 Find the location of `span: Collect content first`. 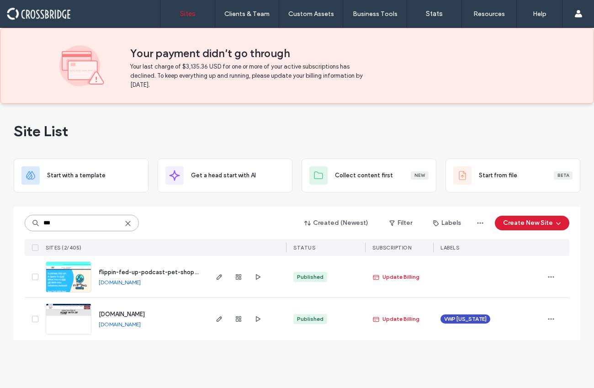

span: Collect content first is located at coordinates (364, 176).